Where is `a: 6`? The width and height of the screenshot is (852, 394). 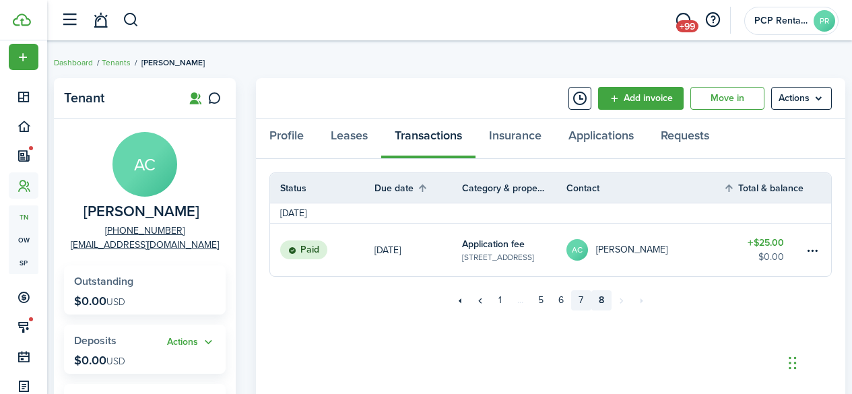 a: 6 is located at coordinates (561, 300).